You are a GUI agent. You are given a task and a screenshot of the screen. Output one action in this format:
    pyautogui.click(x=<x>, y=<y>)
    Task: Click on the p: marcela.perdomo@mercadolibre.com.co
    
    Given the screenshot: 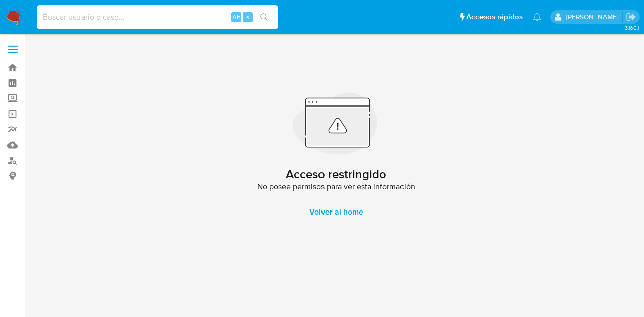 What is the action you would take?
    pyautogui.click(x=594, y=17)
    